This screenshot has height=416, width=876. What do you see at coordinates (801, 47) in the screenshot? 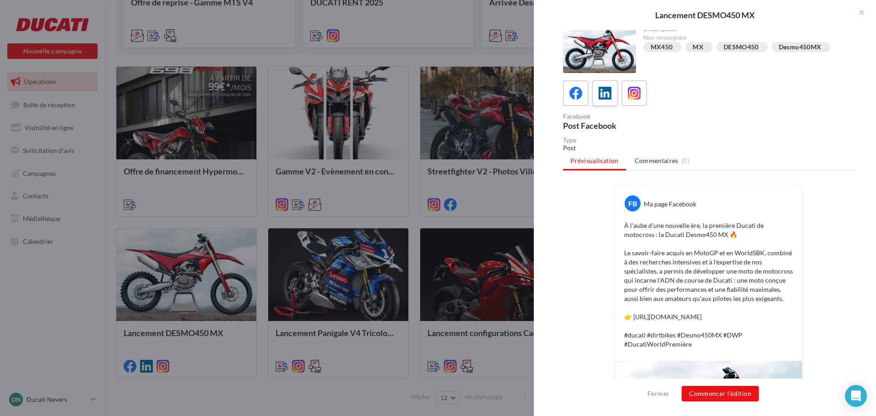
I see `div: Desmo450MX` at bounding box center [801, 47].